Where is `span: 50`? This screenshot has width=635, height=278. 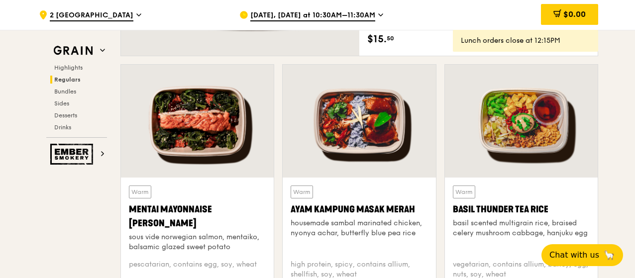 span: 50 is located at coordinates (390, 38).